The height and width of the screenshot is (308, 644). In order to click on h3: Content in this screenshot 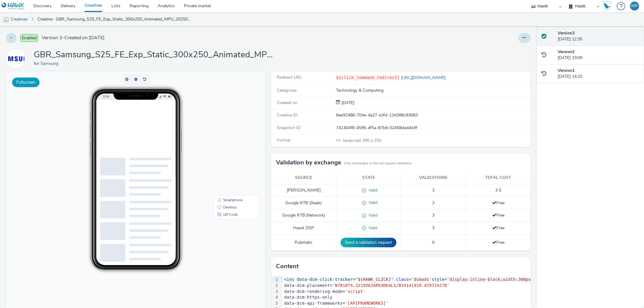, I will do `click(287, 266)`.